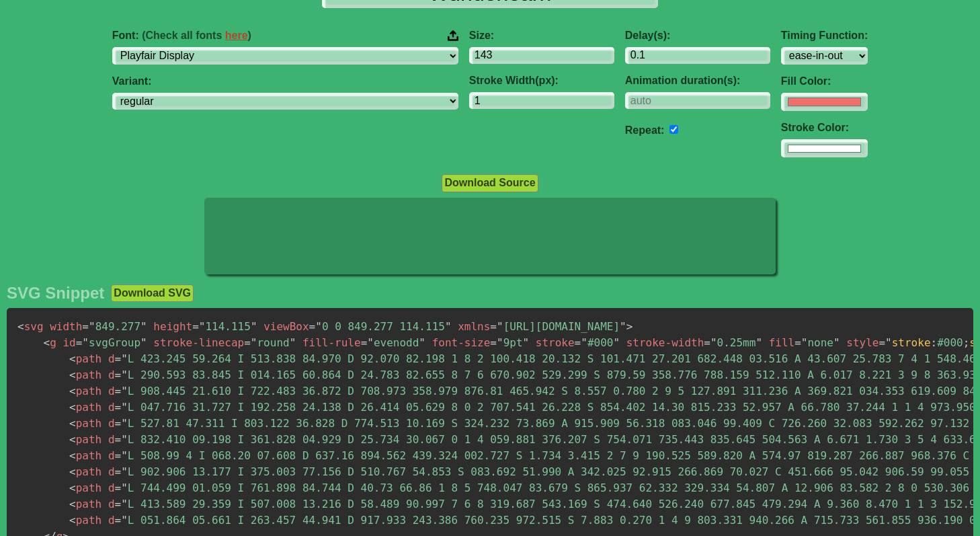 The height and width of the screenshot is (536, 980). What do you see at coordinates (237, 35) in the screenshot?
I see `a: here` at bounding box center [237, 35].